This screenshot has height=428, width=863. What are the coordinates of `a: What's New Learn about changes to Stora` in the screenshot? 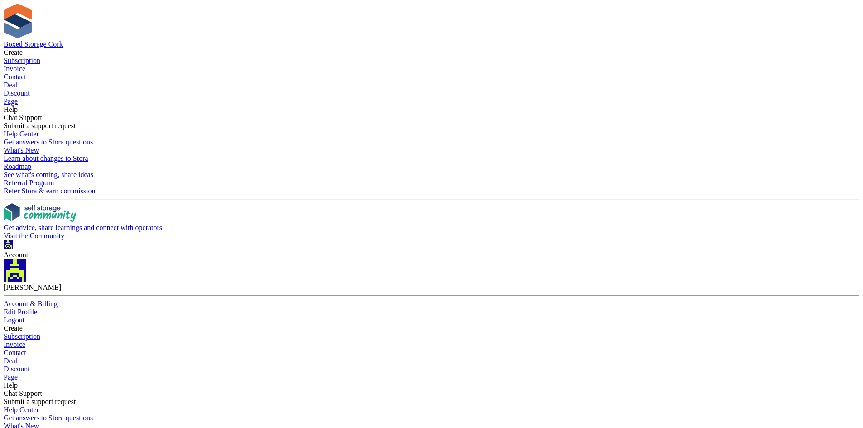 It's located at (431, 155).